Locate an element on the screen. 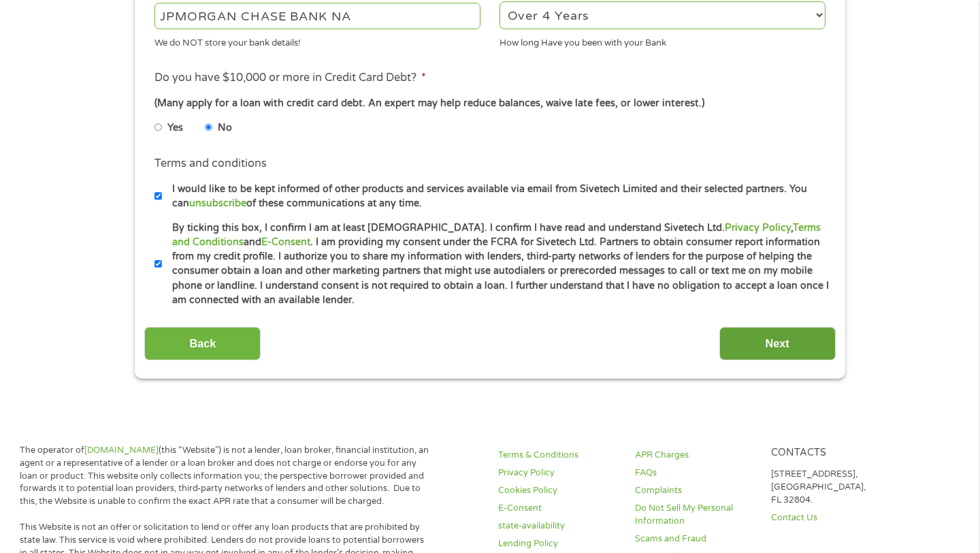  div: (Many apply for a loan with credit card debt. An expert may help reduce balances, waive late fees... is located at coordinates (490, 103).